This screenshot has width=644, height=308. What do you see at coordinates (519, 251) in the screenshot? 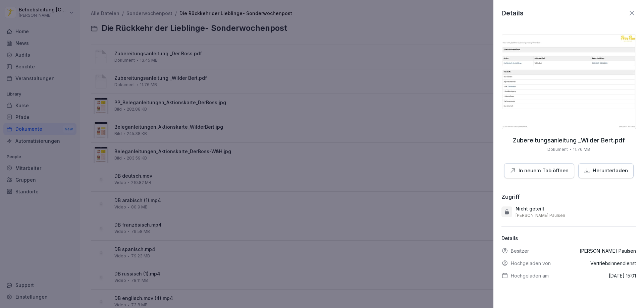
I see `p: Besitzer` at bounding box center [519, 251].